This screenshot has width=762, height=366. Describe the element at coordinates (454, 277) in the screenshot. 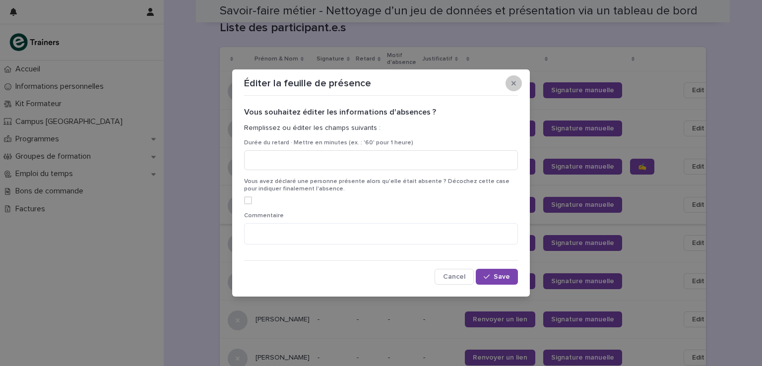

I see `button: Cancel` at that location.